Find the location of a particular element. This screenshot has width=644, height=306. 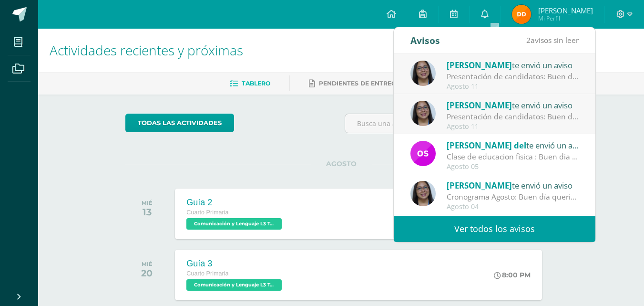

span: 2 is located at coordinates (529, 40).